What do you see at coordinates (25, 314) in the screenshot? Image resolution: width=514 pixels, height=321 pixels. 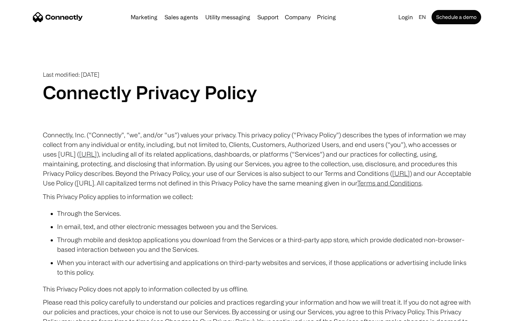 I see `aside: Language selected: English` at bounding box center [25, 314].